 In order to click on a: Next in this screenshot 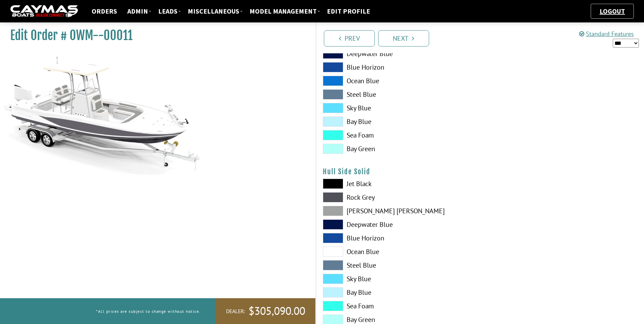, I will do `click(404, 38)`.